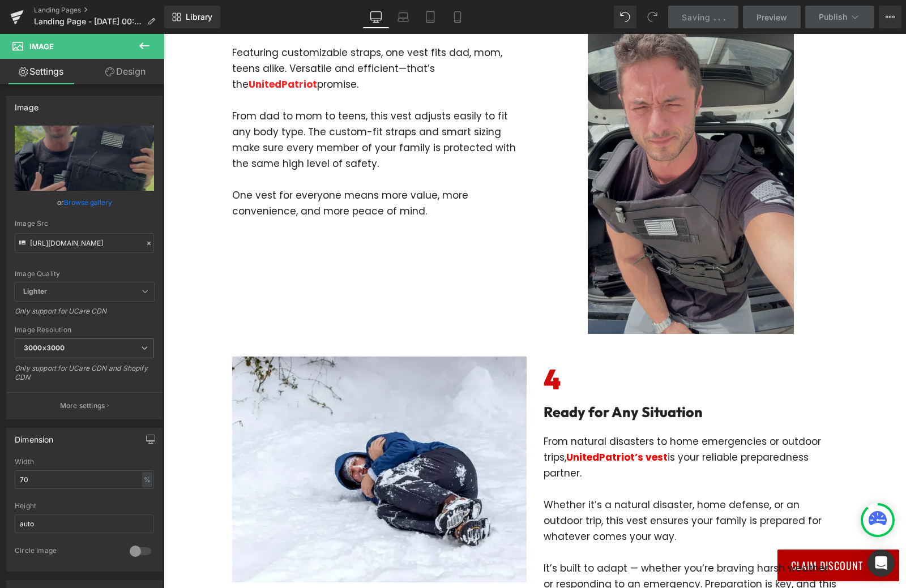 The height and width of the screenshot is (588, 906). What do you see at coordinates (85, 330) in the screenshot?
I see `div: Image Resolution` at bounding box center [85, 330].